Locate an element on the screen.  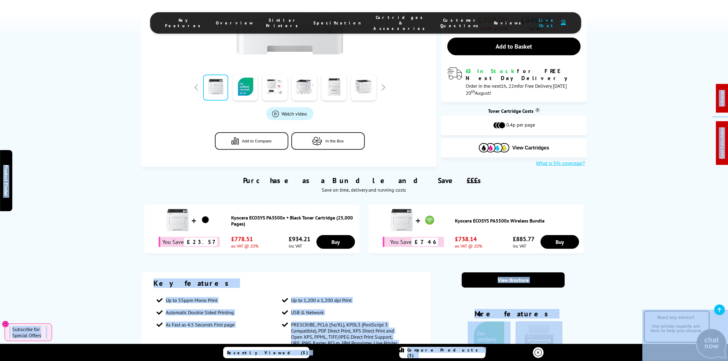
span: Key Features is located at coordinates (185, 23).